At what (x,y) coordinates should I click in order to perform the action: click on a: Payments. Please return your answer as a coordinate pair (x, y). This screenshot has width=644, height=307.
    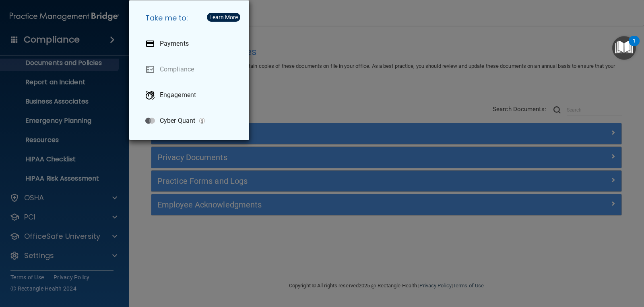
    Looking at the image, I should click on (190, 43).